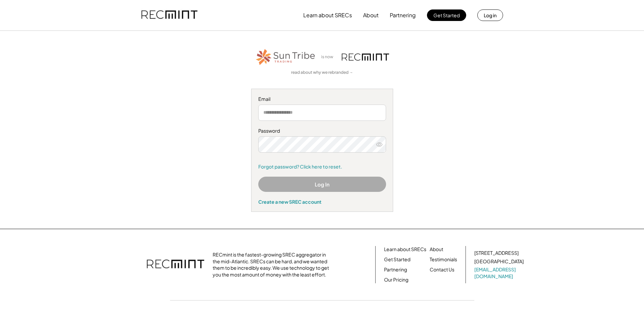 The height and width of the screenshot is (311, 644). I want to click on div: is now, so click(329, 57).